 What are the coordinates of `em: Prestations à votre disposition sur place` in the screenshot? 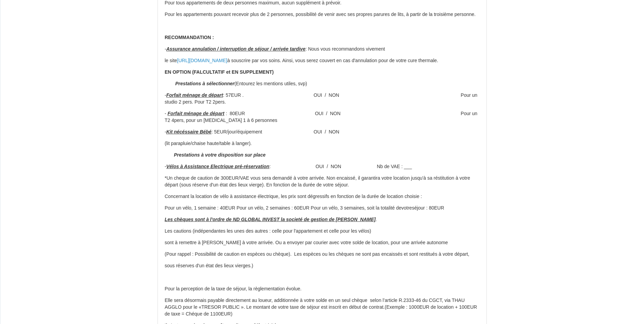 It's located at (219, 155).